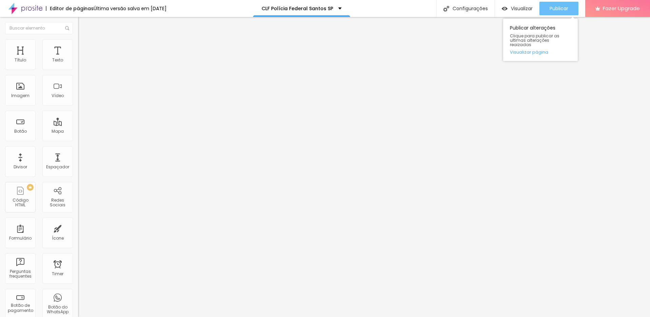 The width and height of the screenshot is (650, 317). What do you see at coordinates (57, 310) in the screenshot?
I see `div: Botão do WhatsApp` at bounding box center [57, 310].